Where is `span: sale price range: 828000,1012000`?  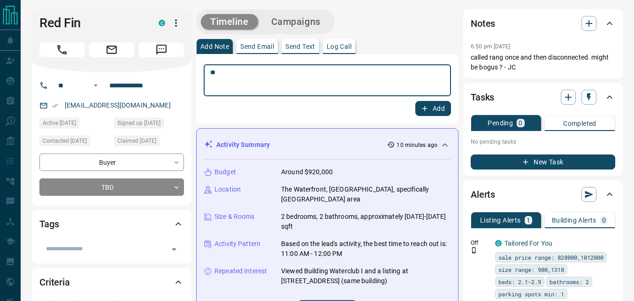 span: sale price range: 828000,1012000 is located at coordinates (551, 257).